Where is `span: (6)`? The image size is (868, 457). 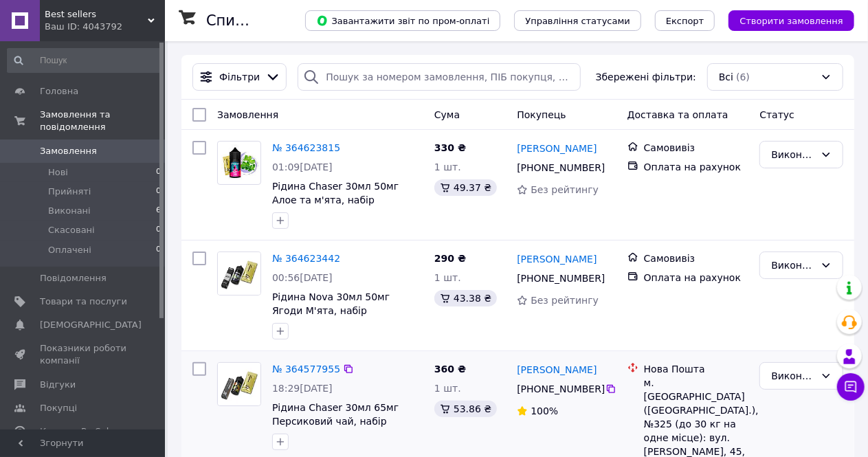 span: (6) is located at coordinates (743, 77).